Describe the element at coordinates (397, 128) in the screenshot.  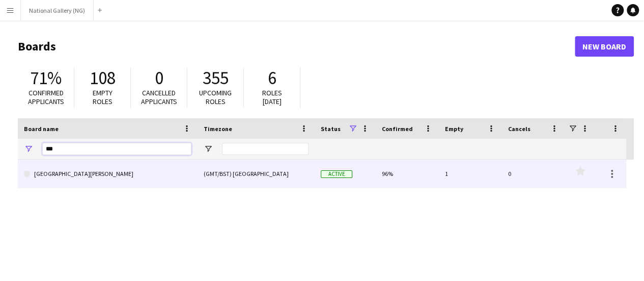
I see `span: Confirmed` at that location.